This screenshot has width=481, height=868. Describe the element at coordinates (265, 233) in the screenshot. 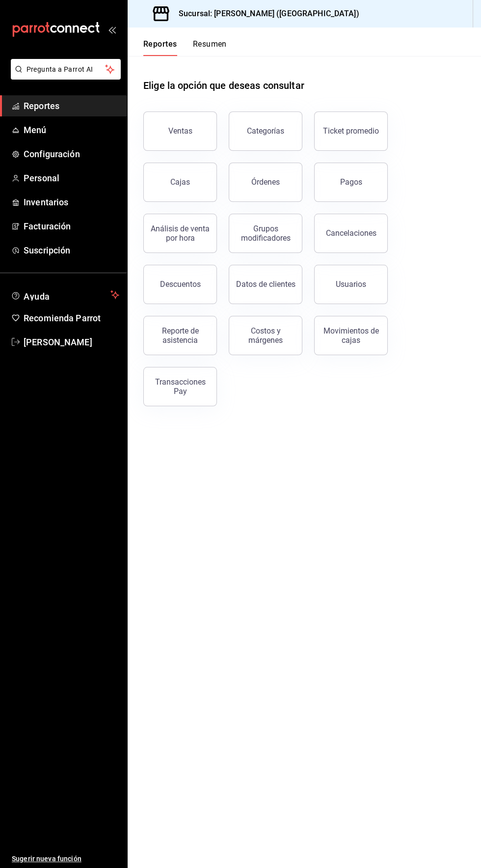

I see `div: Grupos modificadores` at that location.